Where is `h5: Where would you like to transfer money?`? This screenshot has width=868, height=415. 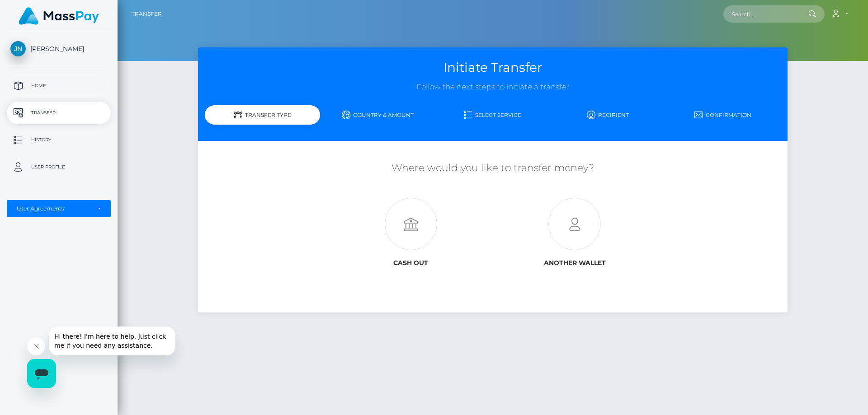
h5: Where would you like to transfer money? is located at coordinates (492, 168).